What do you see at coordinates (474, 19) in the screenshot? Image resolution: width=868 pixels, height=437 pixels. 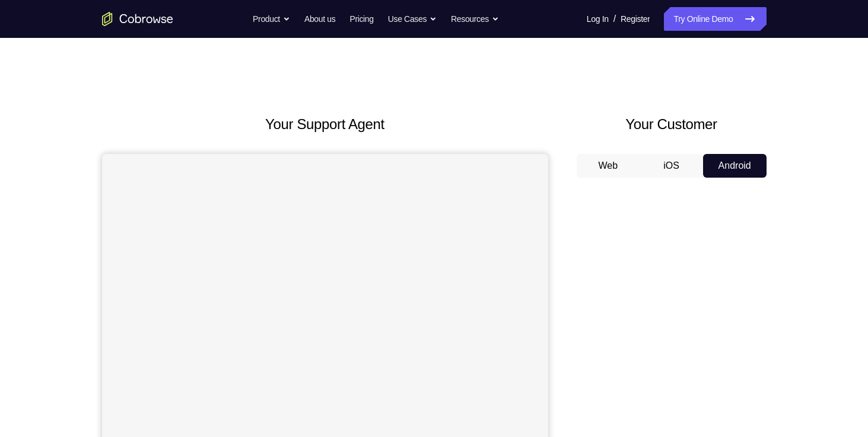 I see `button: Resources` at bounding box center [474, 19].